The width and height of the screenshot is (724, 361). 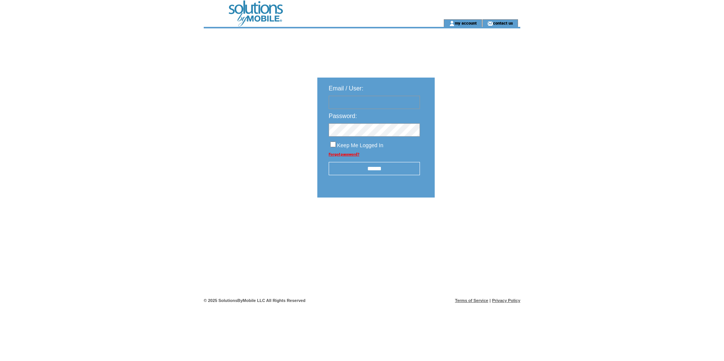 What do you see at coordinates (490, 23) in the screenshot?
I see `img: contact_us_icon.gif` at bounding box center [490, 23].